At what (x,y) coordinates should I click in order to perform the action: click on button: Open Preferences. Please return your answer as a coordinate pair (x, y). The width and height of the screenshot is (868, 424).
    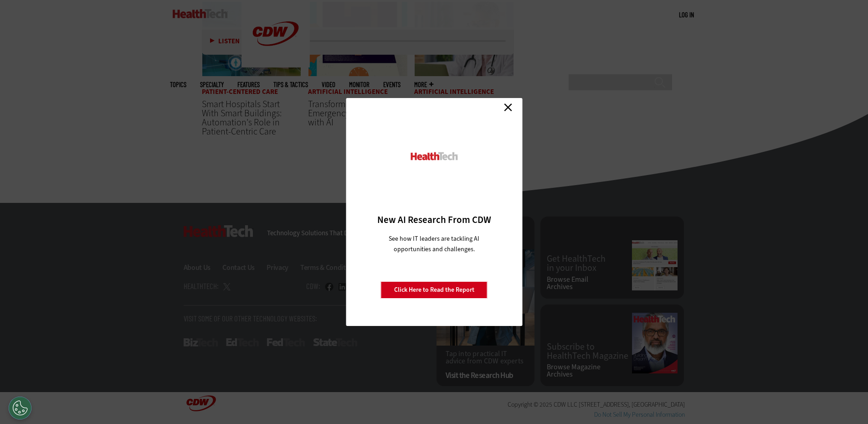
    Looking at the image, I should click on (20, 408).